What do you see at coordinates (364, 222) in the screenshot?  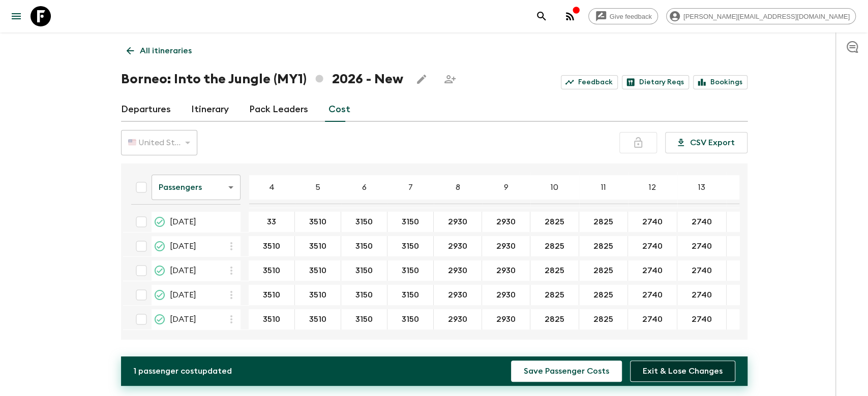 I see `div: 18 Feb 2026; 6` at bounding box center [364, 222].